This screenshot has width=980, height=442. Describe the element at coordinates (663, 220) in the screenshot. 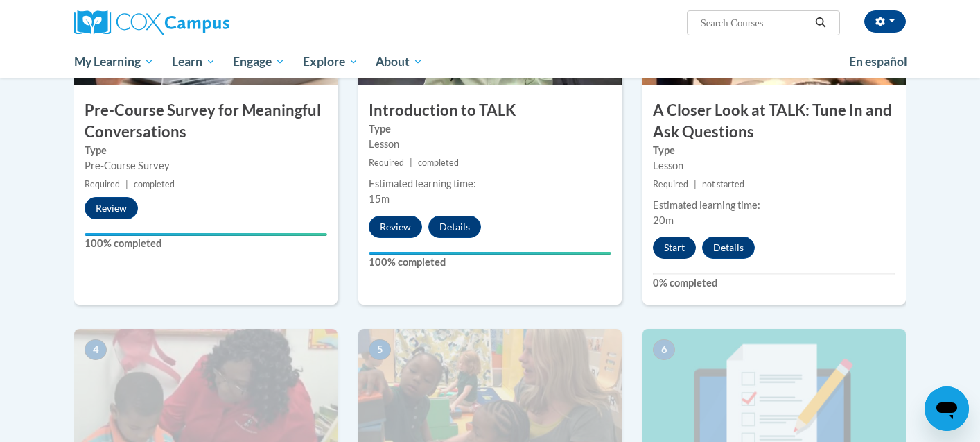

I see `span: 20m` at that location.